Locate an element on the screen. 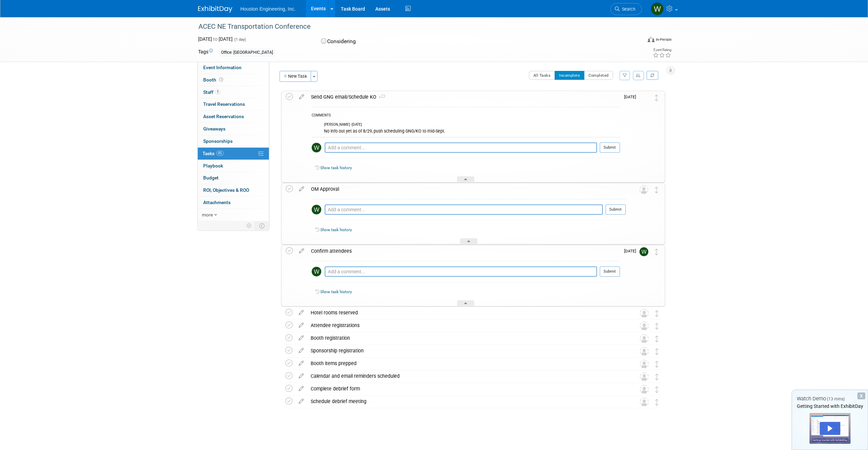  div: Play is located at coordinates (830, 428).